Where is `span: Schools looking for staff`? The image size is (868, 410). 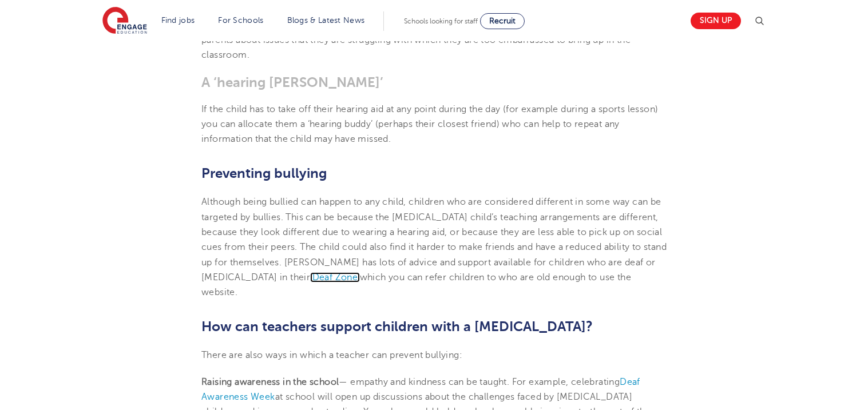 span: Schools looking for staff is located at coordinates (441, 21).